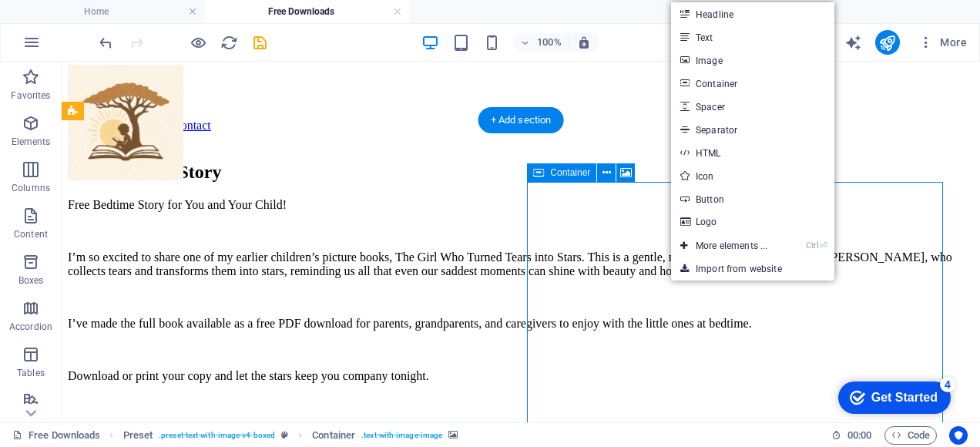 This screenshot has height=447, width=980. Describe the element at coordinates (753, 84) in the screenshot. I see `a: Container` at that location.